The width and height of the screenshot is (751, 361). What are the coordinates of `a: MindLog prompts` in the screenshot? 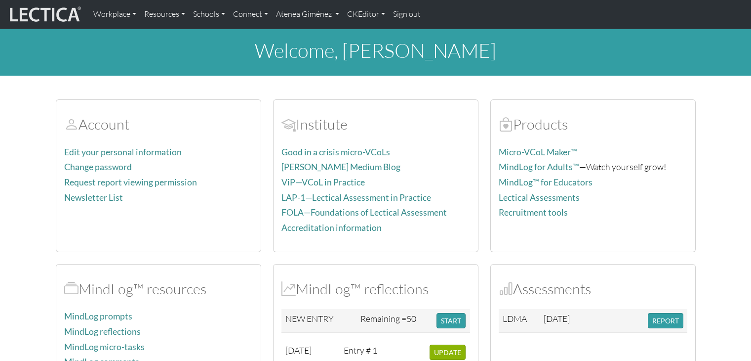 It's located at (98, 316).